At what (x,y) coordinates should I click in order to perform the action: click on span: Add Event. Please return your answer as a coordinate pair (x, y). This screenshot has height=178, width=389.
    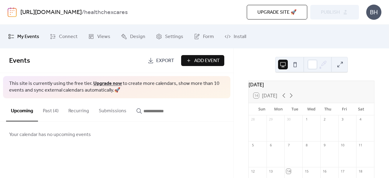
    Looking at the image, I should click on (207, 61).